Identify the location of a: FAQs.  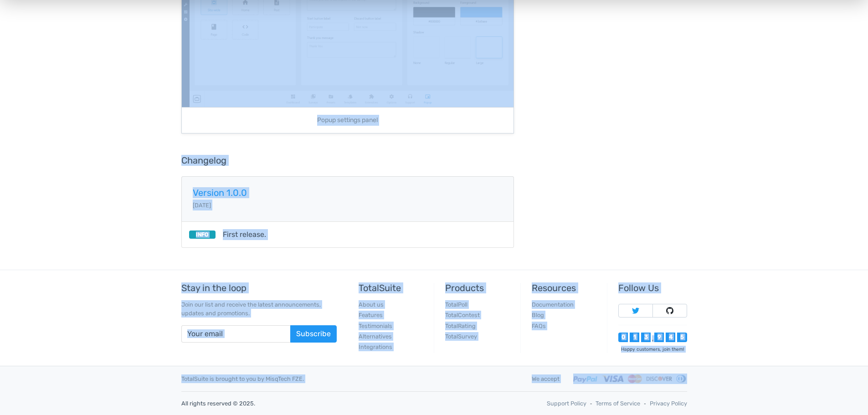
(538, 326).